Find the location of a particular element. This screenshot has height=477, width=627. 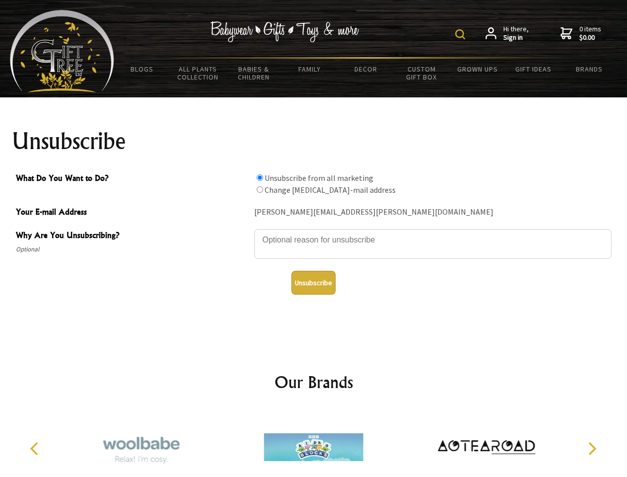

a: BLOGS is located at coordinates (142, 69).